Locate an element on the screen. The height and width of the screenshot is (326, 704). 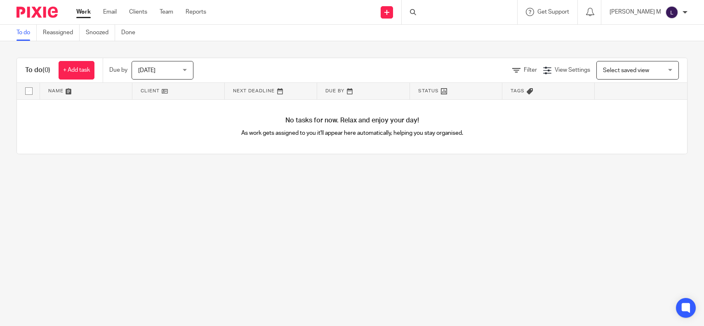
a: Reassigned is located at coordinates (61, 33).